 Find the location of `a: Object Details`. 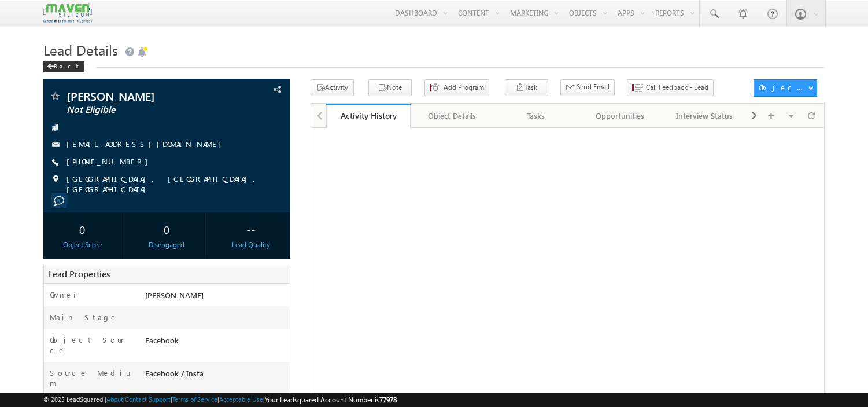

a: Object Details is located at coordinates (452, 116).